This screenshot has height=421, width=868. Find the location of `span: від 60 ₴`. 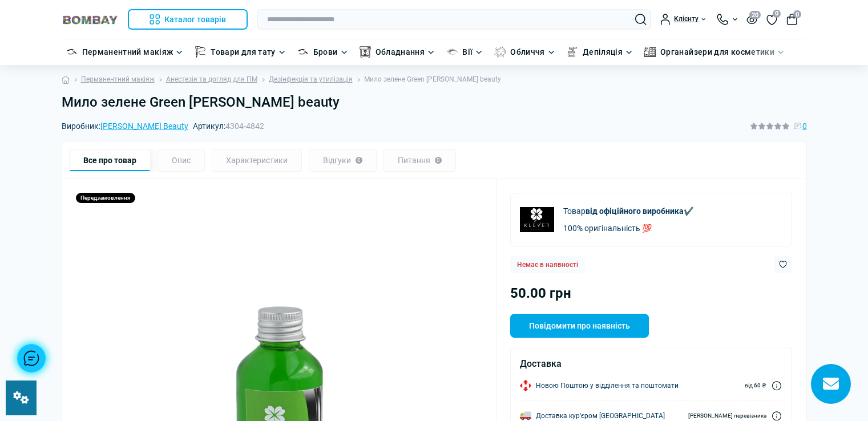

span: від 60 ₴ is located at coordinates (755, 386).